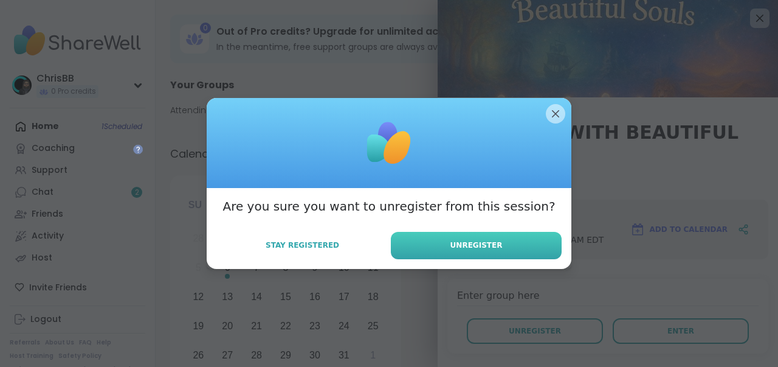 Image resolution: width=778 pixels, height=367 pixels. What do you see at coordinates (388, 206) in the screenshot?
I see `h3: Are you sure you want to unregister from this session?` at bounding box center [388, 206].